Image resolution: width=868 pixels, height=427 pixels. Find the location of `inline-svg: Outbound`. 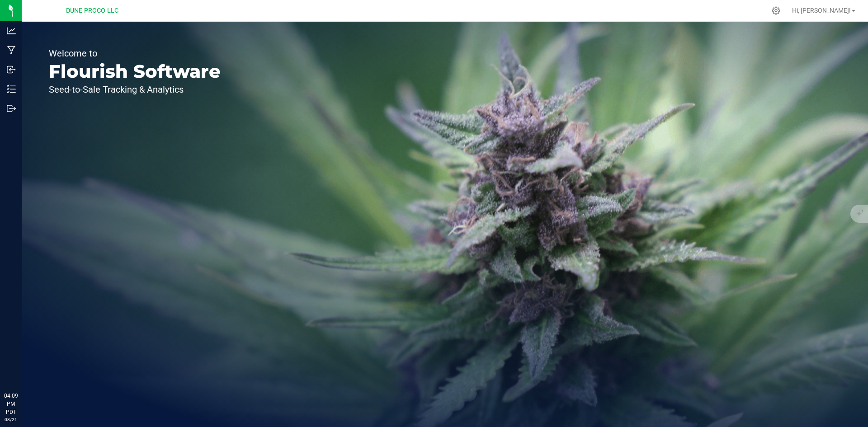

inline-svg: Outbound is located at coordinates (11, 109).